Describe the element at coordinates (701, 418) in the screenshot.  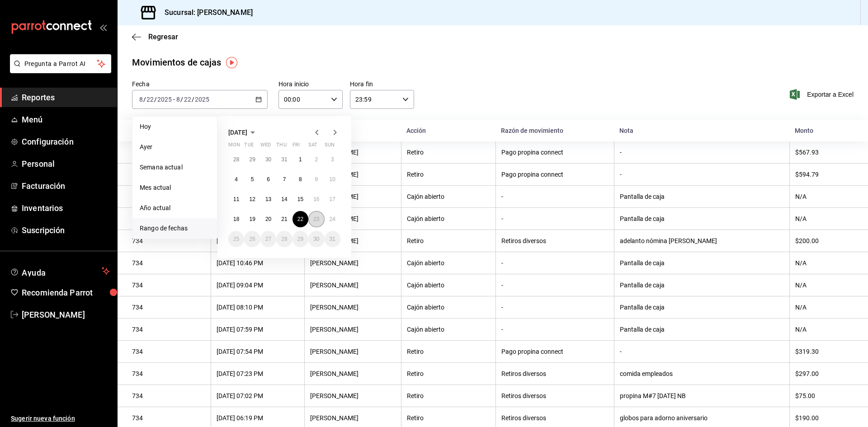
I see `div: globos para adorno aniversario` at that location.